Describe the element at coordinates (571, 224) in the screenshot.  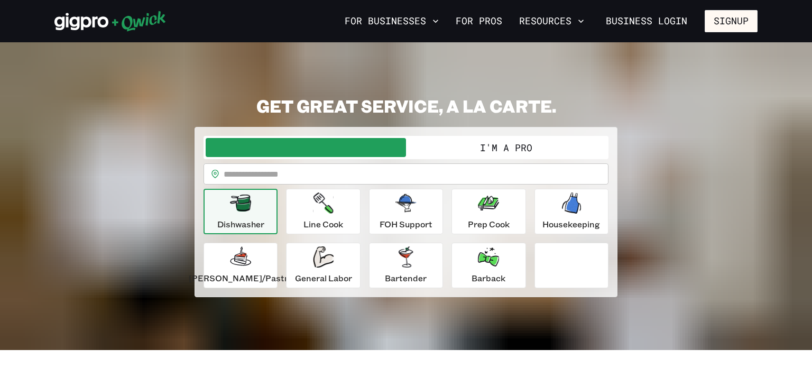
I see `p: Housekeeping` at that location.